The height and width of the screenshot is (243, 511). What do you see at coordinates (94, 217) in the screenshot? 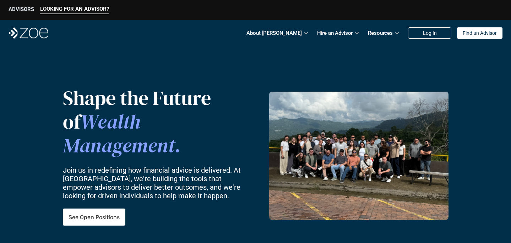
I see `p: See Open Positions` at bounding box center [94, 217].